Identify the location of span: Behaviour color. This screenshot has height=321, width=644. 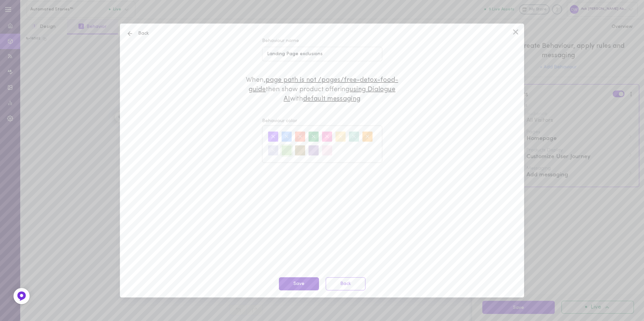
(322, 121).